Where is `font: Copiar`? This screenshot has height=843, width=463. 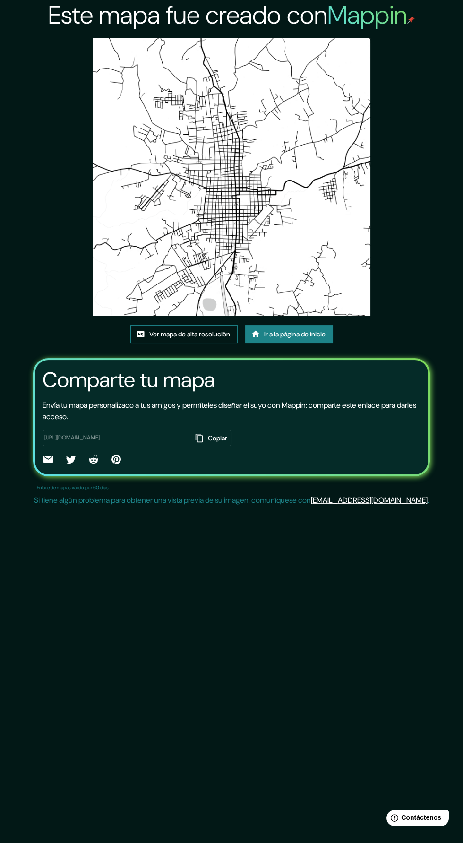 font: Copiar is located at coordinates (217, 438).